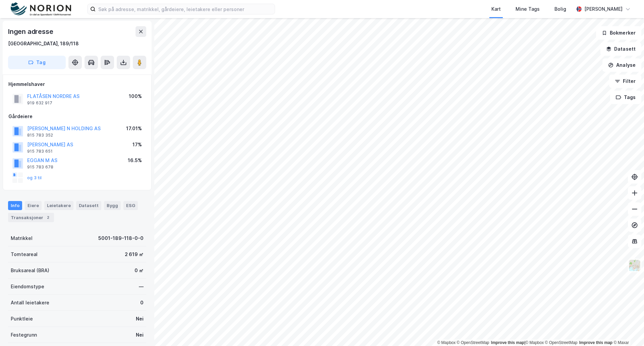  I want to click on div: Gårdeiere, so click(77, 117).